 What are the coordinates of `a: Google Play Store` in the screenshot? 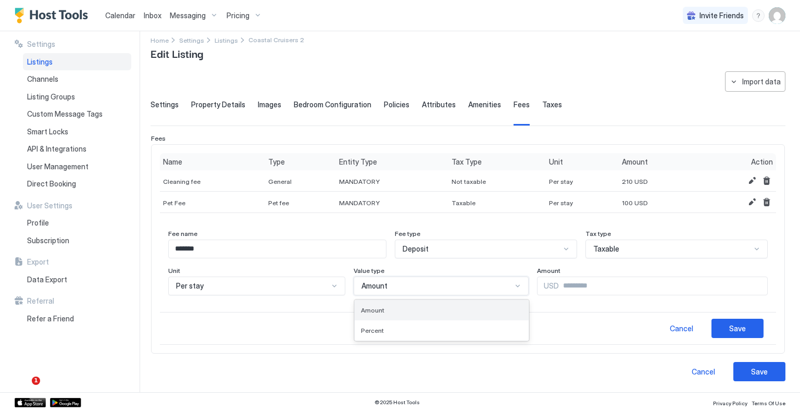 It's located at (66, 403).